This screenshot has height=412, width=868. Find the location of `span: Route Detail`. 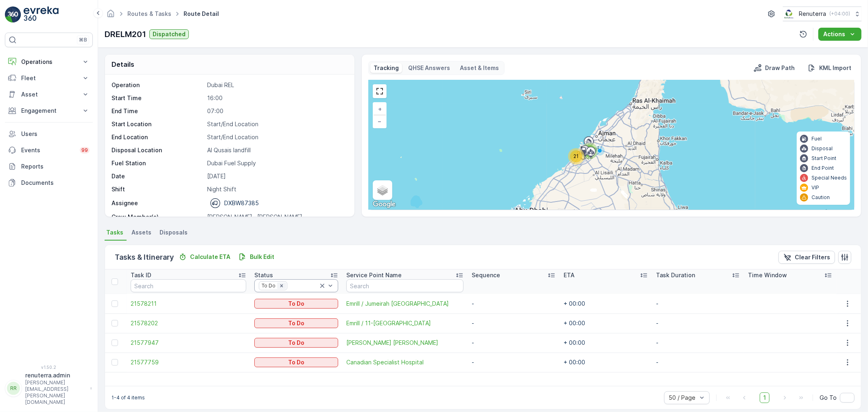

span: Route Detail is located at coordinates (201, 14).